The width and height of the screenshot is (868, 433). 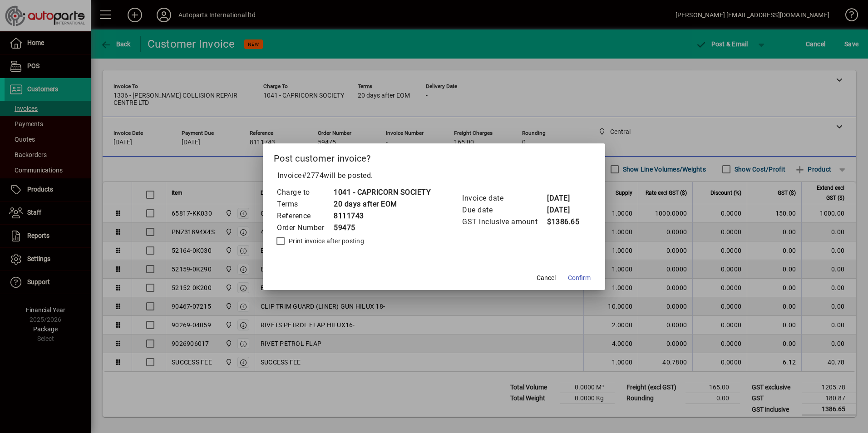 What do you see at coordinates (305, 204) in the screenshot?
I see `td: Terms` at bounding box center [305, 204].